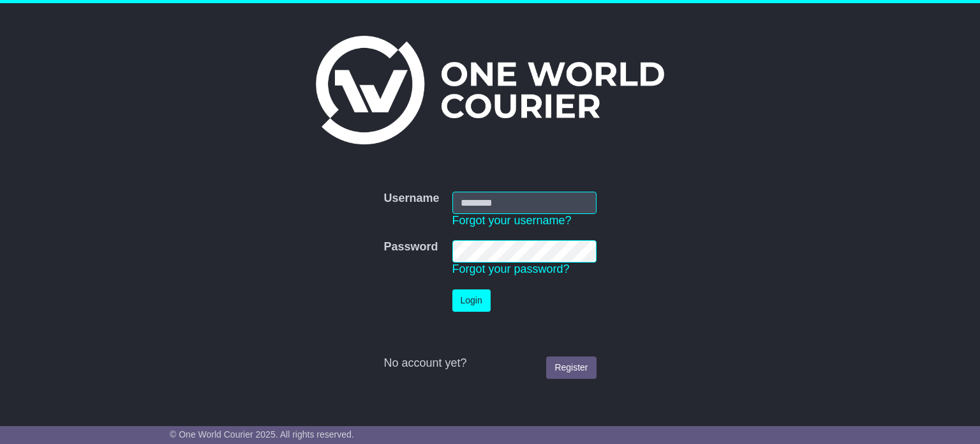 Image resolution: width=980 pixels, height=444 pixels. Describe the element at coordinates (472, 300) in the screenshot. I see `button: Login` at that location.